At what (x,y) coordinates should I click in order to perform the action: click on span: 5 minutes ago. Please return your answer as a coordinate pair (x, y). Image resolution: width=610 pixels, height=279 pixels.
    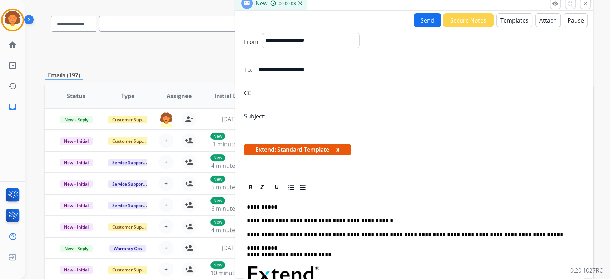
    Looking at the image, I should click on (230, 187).